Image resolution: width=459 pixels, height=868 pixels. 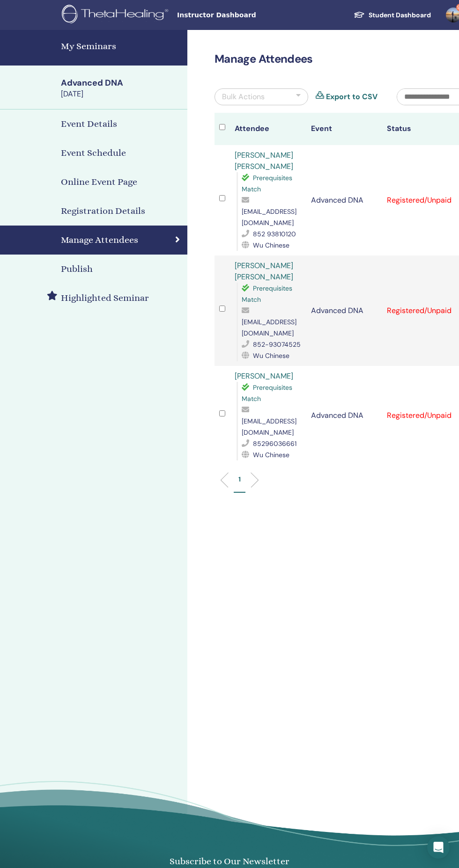 I want to click on th: Status, so click(x=420, y=129).